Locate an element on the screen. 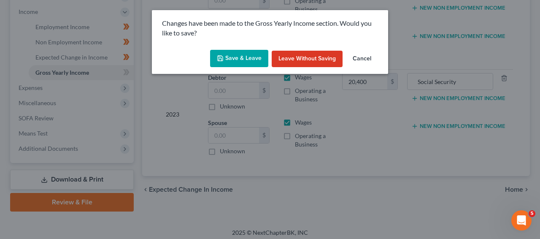 This screenshot has height=239, width=540. button: Leave without Saving is located at coordinates (307, 59).